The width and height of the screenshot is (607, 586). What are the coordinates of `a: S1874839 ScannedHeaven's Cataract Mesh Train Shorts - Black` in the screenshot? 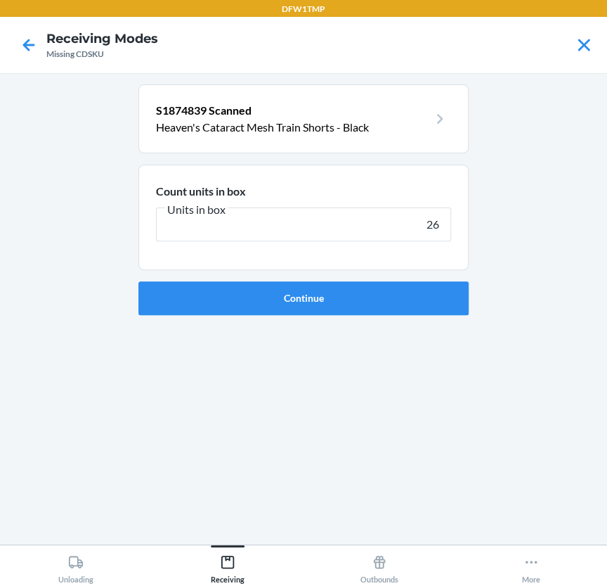 It's located at (304, 119).